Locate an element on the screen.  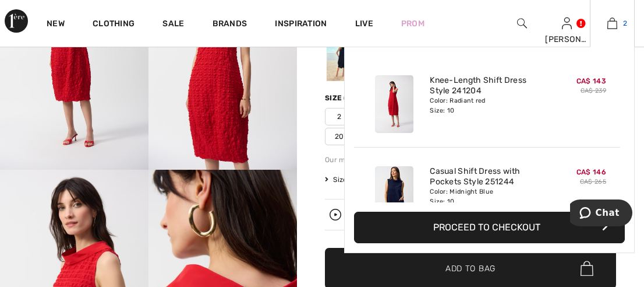
div: Color: Midnight Blue Size: 10 is located at coordinates (487, 196).